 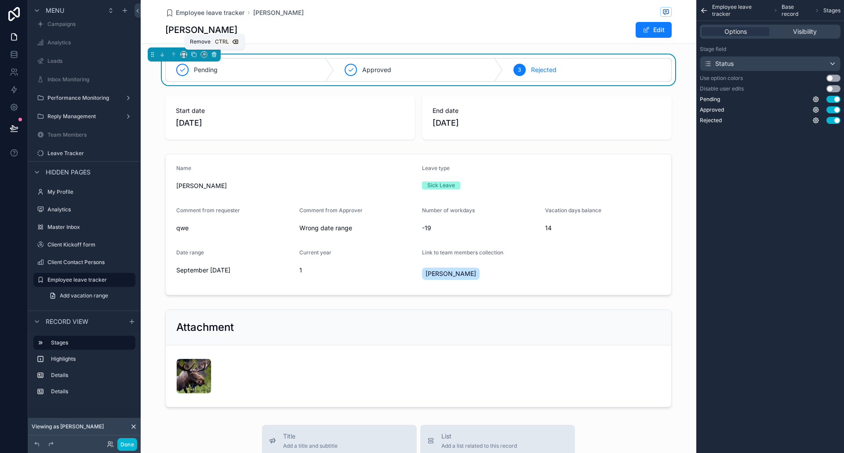 I want to click on span: Title, so click(x=311, y=437).